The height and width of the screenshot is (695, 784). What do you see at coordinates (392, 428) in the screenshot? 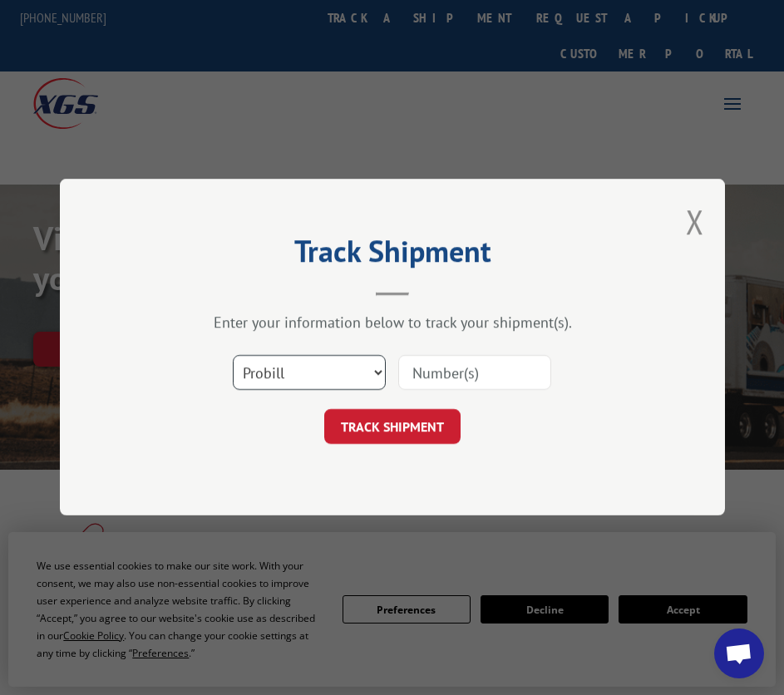
I see `button: TRACK SHIPMENT` at bounding box center [392, 428].